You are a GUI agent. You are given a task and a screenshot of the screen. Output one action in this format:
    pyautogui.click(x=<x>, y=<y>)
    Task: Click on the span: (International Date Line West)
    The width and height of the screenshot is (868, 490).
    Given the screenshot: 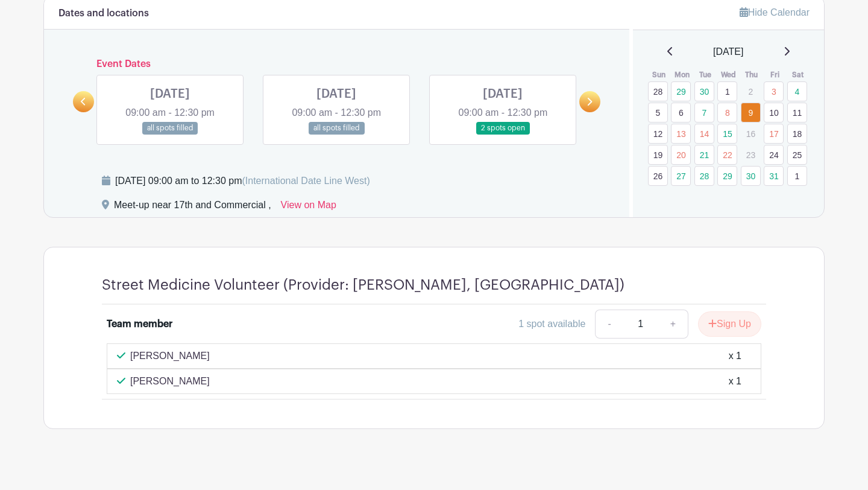 What is the action you would take?
    pyautogui.click(x=306, y=180)
    